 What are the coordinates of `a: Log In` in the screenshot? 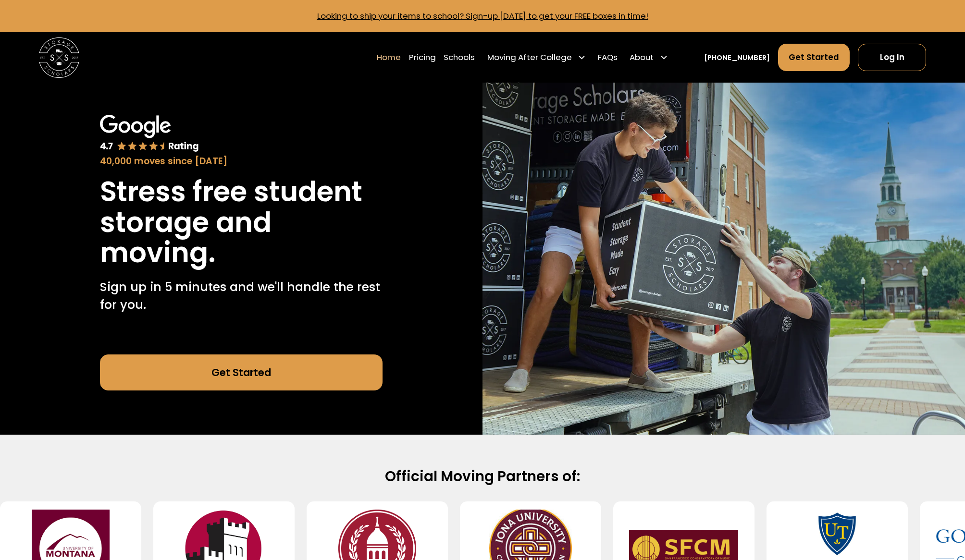 It's located at (892, 57).